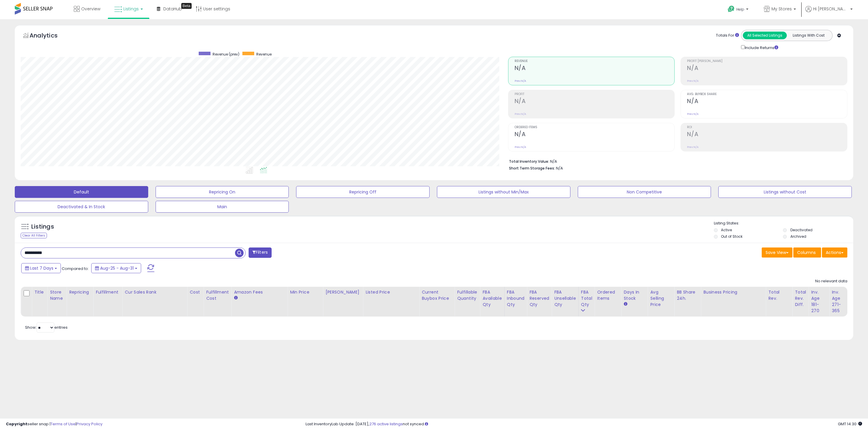 The height and width of the screenshot is (430, 868). I want to click on button: Last 7 Days, so click(41, 268).